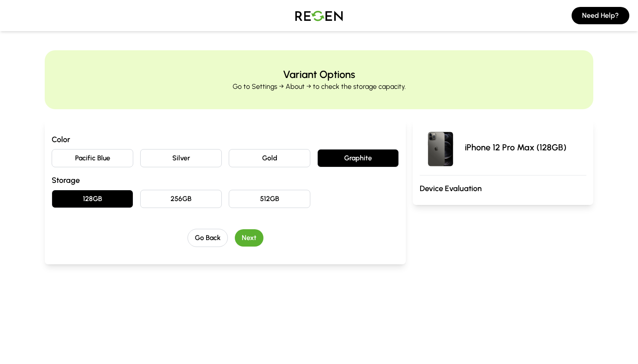 The height and width of the screenshot is (364, 638). What do you see at coordinates (358, 158) in the screenshot?
I see `button: Graphite` at bounding box center [358, 158].